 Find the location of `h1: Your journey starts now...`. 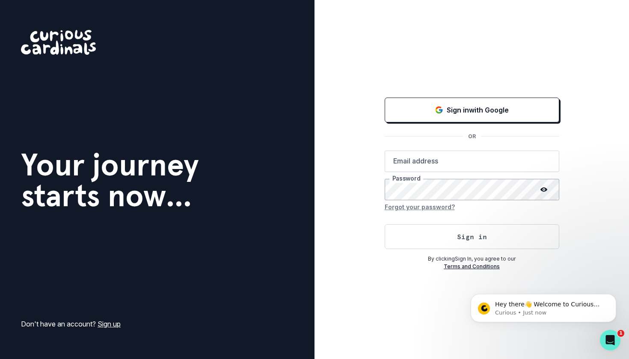

h1: Your journey starts now... is located at coordinates (110, 180).